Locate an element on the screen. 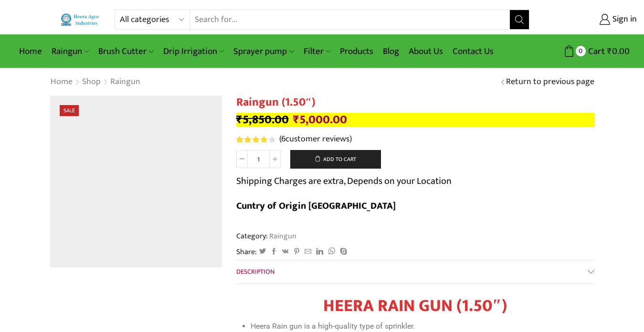 This screenshot has height=332, width=644. a: Brush Cutter is located at coordinates (126, 51).